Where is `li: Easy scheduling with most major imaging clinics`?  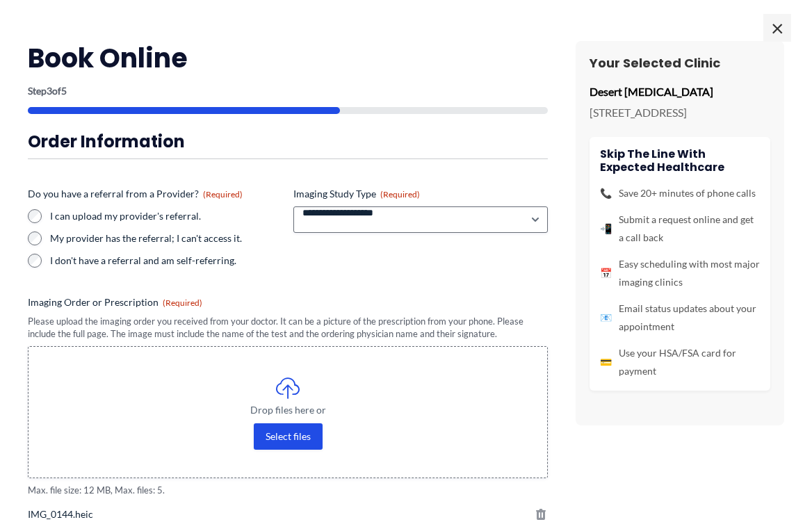 li: Easy scheduling with most major imaging clinics is located at coordinates (679, 273).